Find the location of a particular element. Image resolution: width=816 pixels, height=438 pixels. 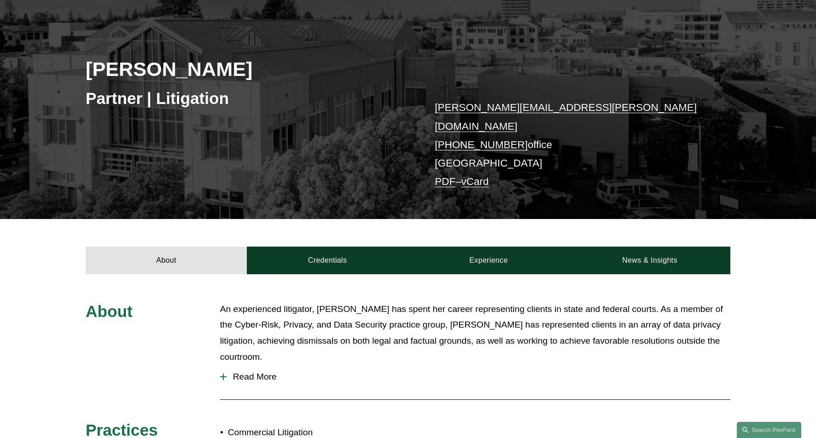

a: Experience is located at coordinates (488, 261).